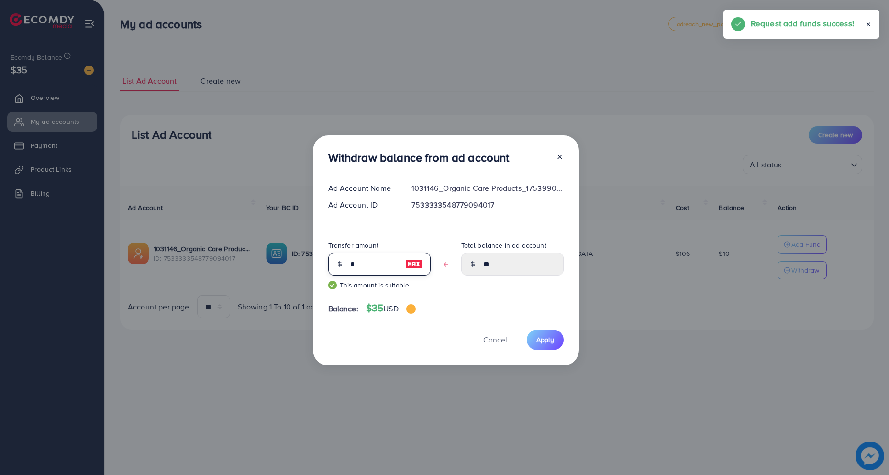 The width and height of the screenshot is (889, 475). I want to click on div: 1031146_Organic Care Products_1753990938207, so click(487, 188).